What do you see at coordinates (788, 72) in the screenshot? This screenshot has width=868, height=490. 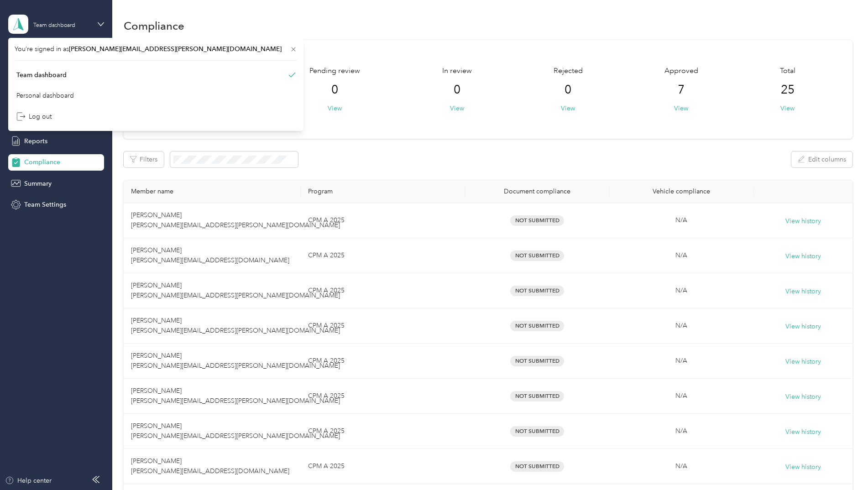 I see `span: Total` at bounding box center [788, 72].